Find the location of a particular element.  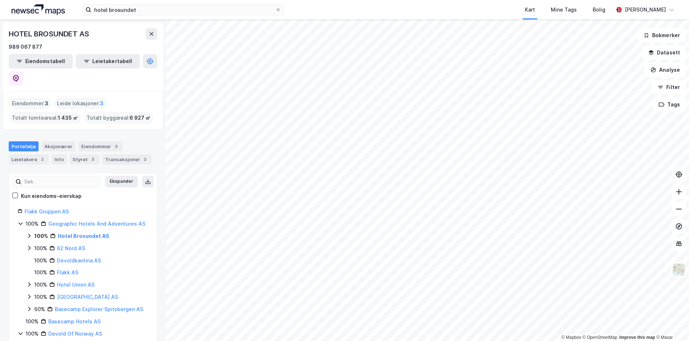

div: Aksjonærer is located at coordinates (58, 146).